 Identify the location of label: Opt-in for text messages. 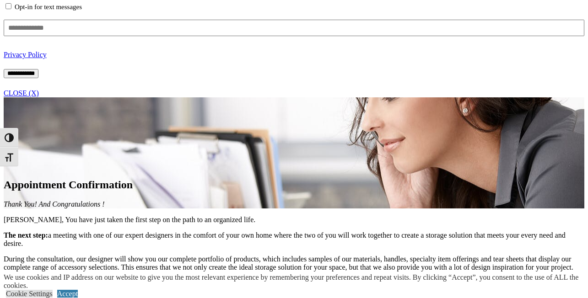
(48, 7).